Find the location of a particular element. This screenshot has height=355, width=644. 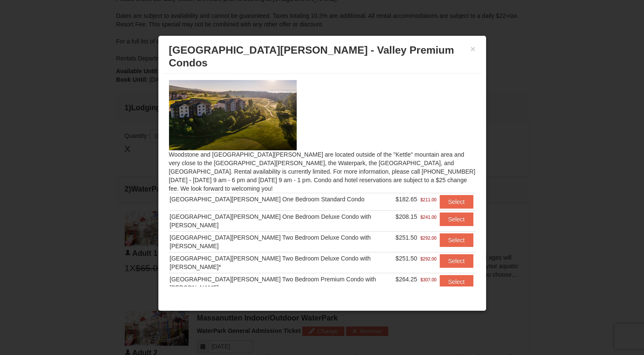

span: $182.65 is located at coordinates (406, 199).